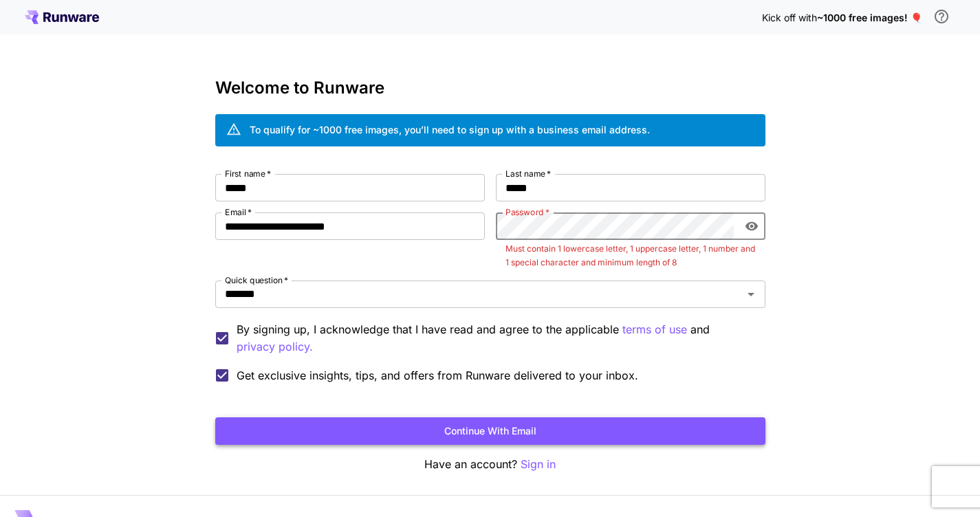 Image resolution: width=980 pixels, height=517 pixels. What do you see at coordinates (490, 431) in the screenshot?
I see `button: Continue with email` at bounding box center [490, 431].